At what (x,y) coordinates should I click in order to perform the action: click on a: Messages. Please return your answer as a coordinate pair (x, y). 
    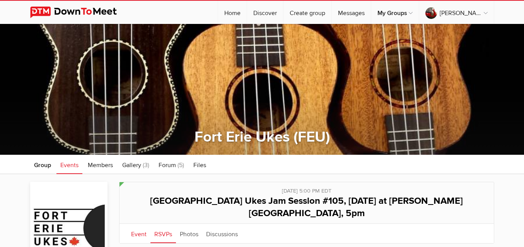
    Looking at the image, I should click on (351, 12).